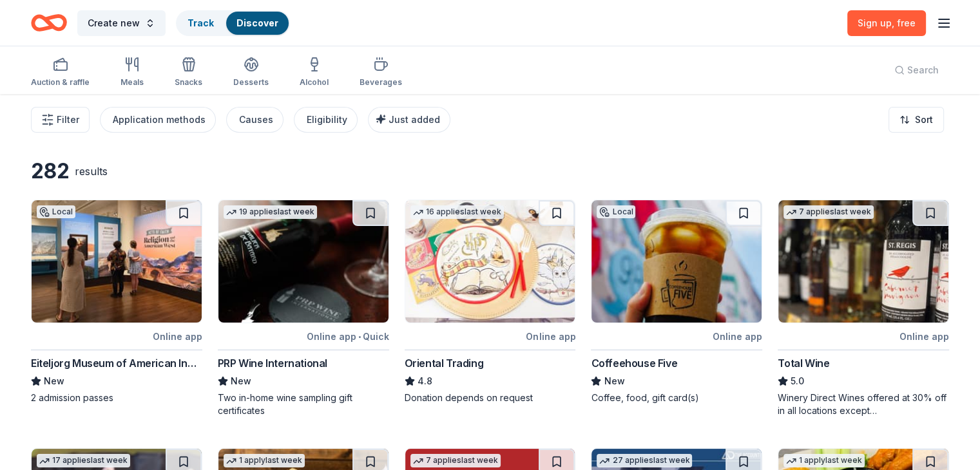 This screenshot has height=470, width=980. I want to click on span: 4.8, so click(424, 381).